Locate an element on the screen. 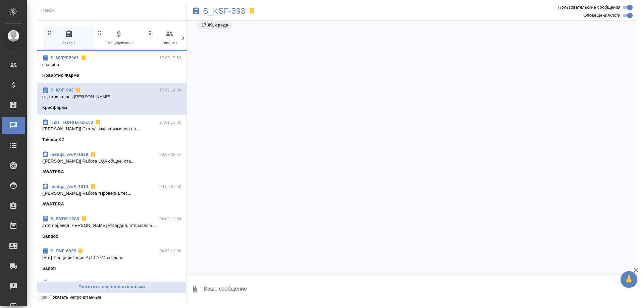 The width and height of the screenshot is (644, 308). a: S_SNF-6845 is located at coordinates (63, 283).